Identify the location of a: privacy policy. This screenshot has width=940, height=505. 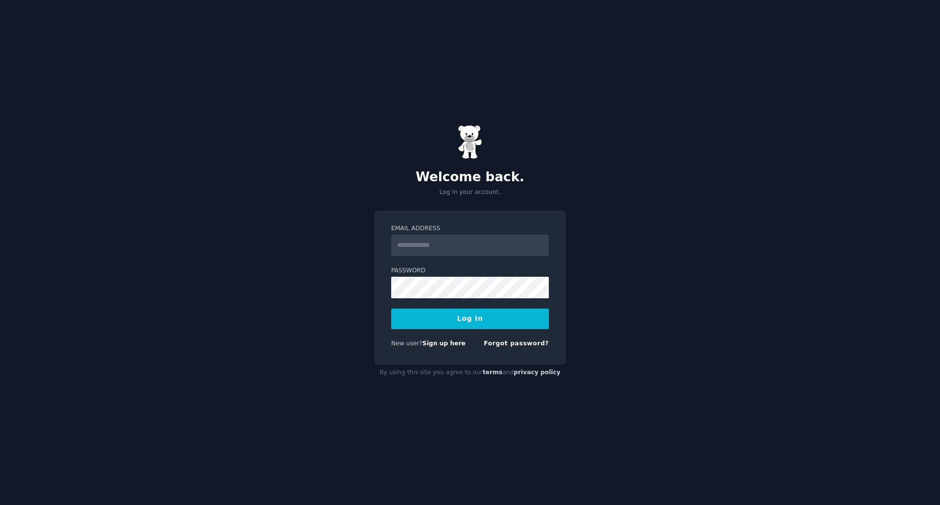
(537, 372).